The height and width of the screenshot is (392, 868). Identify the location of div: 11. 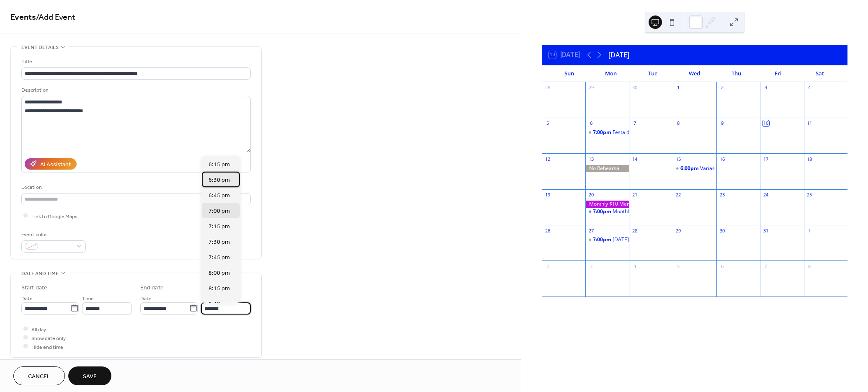
(809, 123).